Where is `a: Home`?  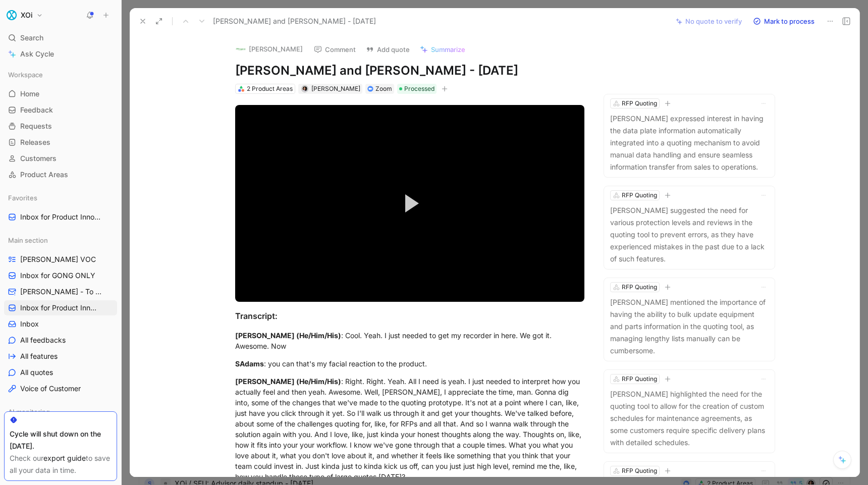
a: Home is located at coordinates (61, 94).